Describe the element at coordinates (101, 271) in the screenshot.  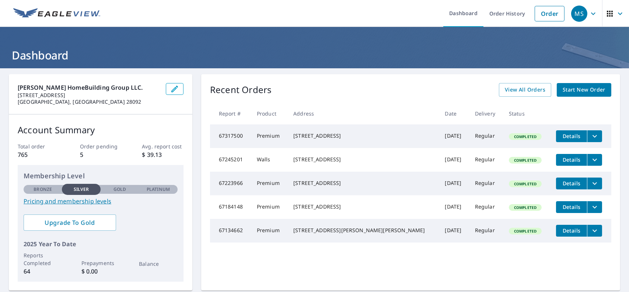
I see `p: $ 0.00` at that location.